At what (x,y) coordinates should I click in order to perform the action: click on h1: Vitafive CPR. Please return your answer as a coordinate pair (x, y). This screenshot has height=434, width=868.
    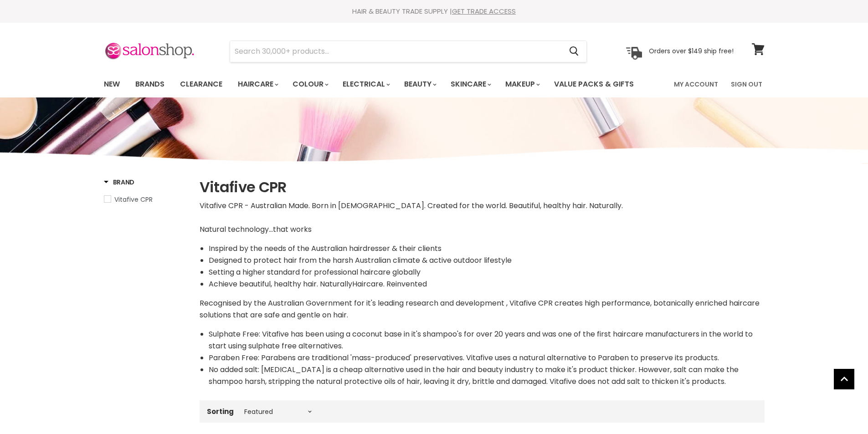
    Looking at the image, I should click on (482, 188).